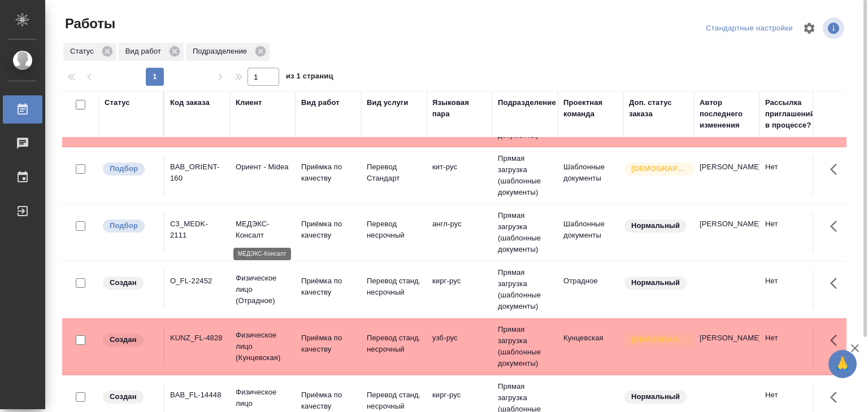 The height and width of the screenshot is (412, 868). I want to click on div: BAB_ORIENT-160, so click(197, 173).